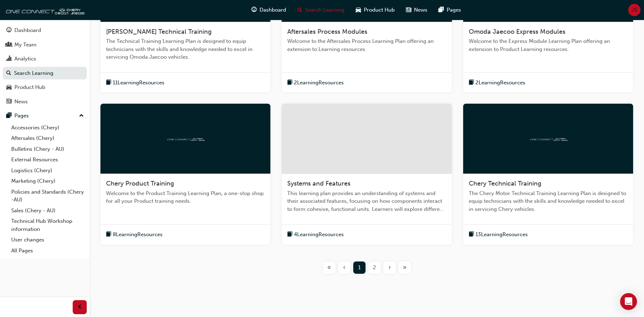 The width and height of the screenshot is (644, 317). What do you see at coordinates (329, 267) in the screenshot?
I see `button: First page` at bounding box center [329, 267].